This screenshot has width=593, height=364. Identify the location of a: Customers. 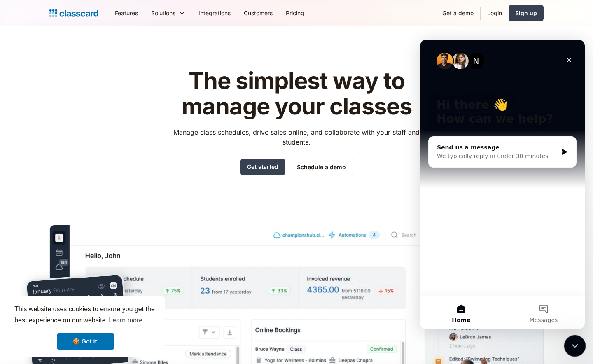
(259, 13).